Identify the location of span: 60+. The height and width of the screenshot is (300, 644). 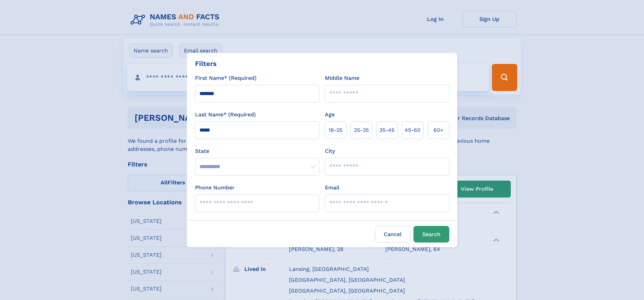
(439, 130).